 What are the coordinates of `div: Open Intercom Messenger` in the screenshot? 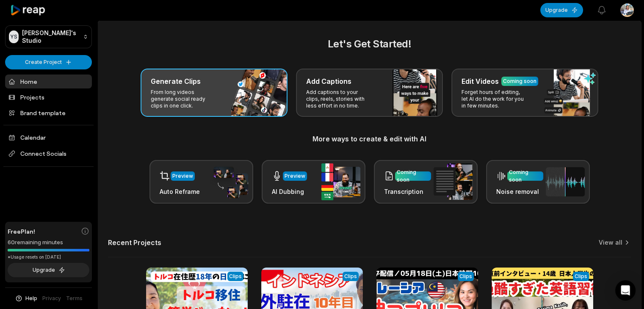 It's located at (625, 291).